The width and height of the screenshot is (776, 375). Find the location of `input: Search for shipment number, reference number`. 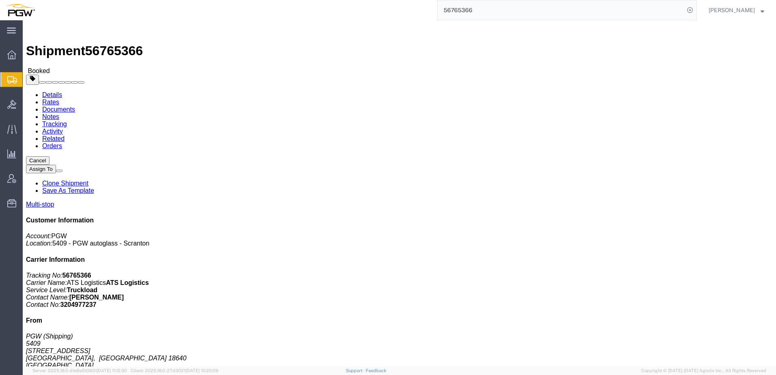

input: Search for shipment number, reference number is located at coordinates (561, 10).